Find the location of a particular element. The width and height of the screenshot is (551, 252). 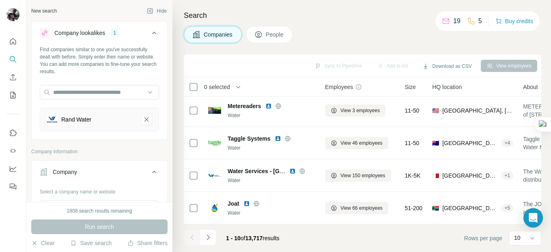

button: Feedback is located at coordinates (13, 186).